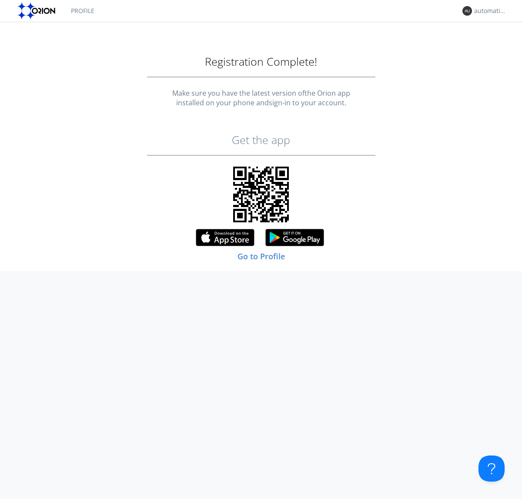  Describe the element at coordinates (261, 256) in the screenshot. I see `a: Go to Profile` at that location.